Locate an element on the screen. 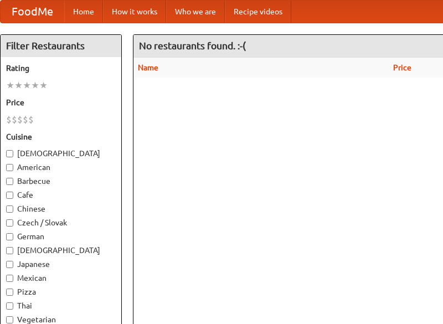 The height and width of the screenshot is (324, 443). h4: Filter Restaurants is located at coordinates (61, 46).